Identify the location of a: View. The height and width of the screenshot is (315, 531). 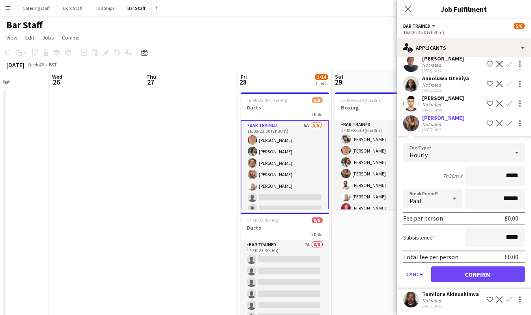
(12, 37).